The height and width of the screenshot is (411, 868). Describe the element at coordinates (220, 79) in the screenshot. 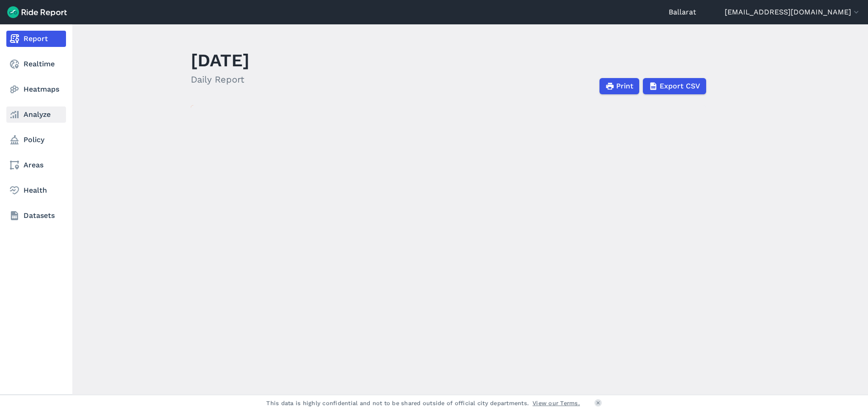

I see `h2: Daily Report` at that location.